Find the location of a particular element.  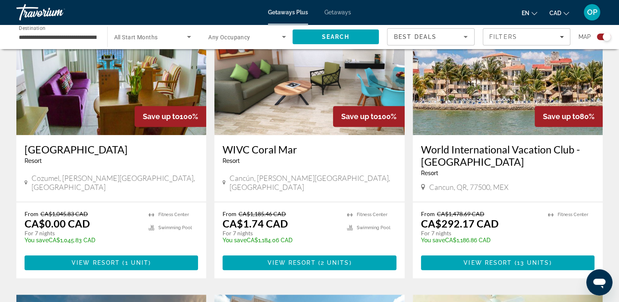

button: Change currency is located at coordinates (559, 13).